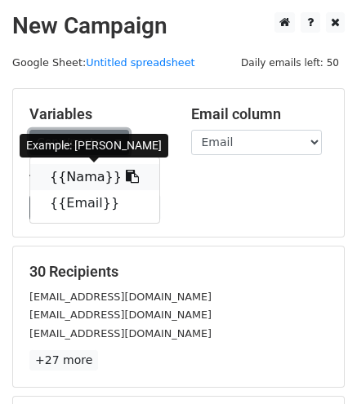  Describe the element at coordinates (104, 62) in the screenshot. I see `small: Google Sheet:` at that location.